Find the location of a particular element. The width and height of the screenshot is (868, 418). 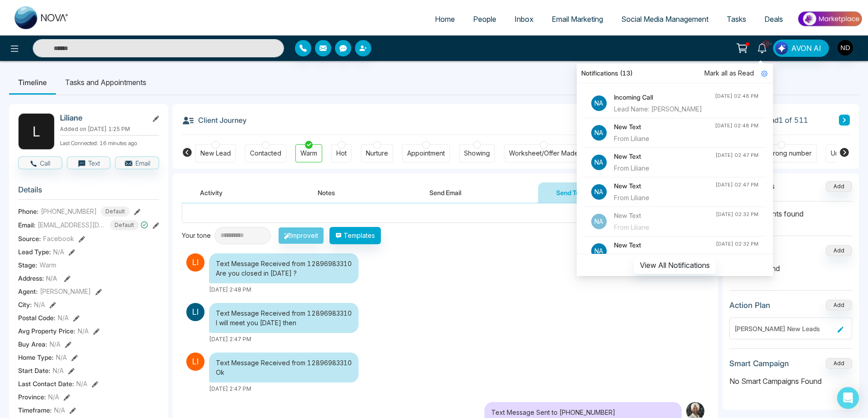

span: Home is located at coordinates (445, 19).